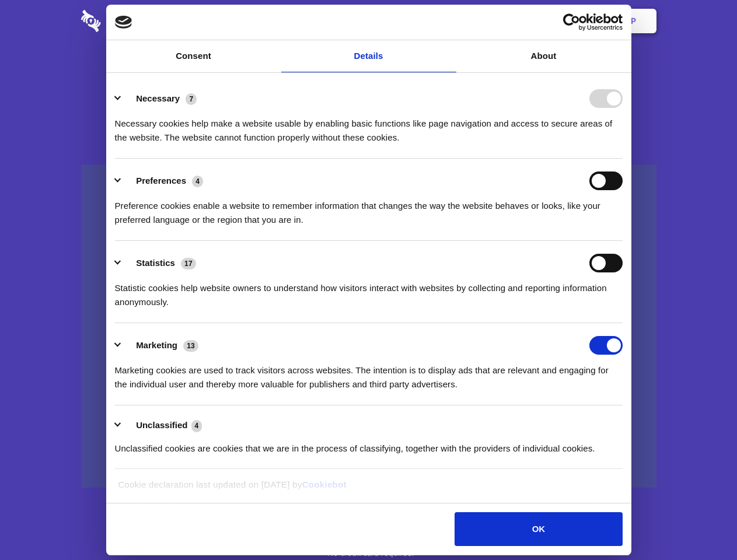  What do you see at coordinates (368, 291) in the screenshot?
I see `div: Statistic cookies help website owners to understand how visitors interact with websites by collec...` at bounding box center [368, 291].